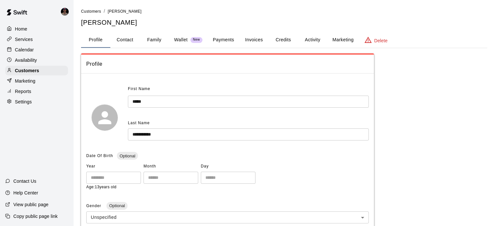  I want to click on div: Allen Quinney, so click(66, 12).